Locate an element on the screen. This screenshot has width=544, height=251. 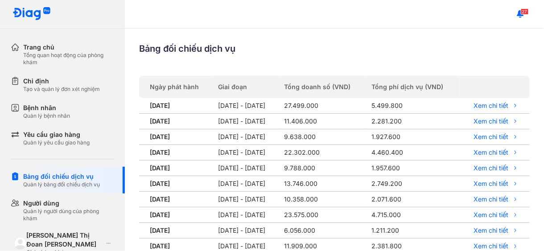
div: Quản lý bảng đối chiếu dịch vụ is located at coordinates (62, 185).